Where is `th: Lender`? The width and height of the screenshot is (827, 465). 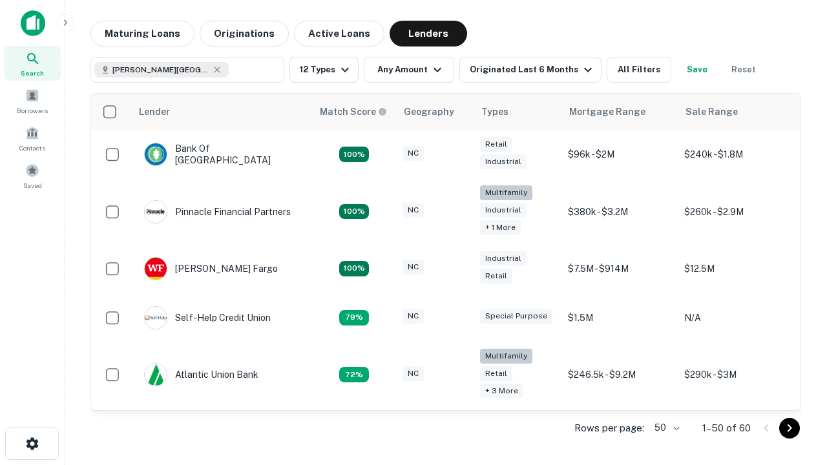 th: Lender is located at coordinates (222, 112).